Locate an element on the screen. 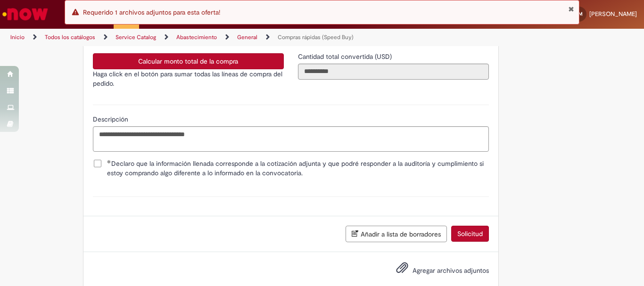 This screenshot has width=644, height=286. span: Cumplimentación obligatoria is located at coordinates (109, 162).